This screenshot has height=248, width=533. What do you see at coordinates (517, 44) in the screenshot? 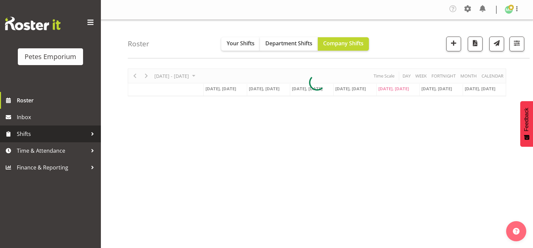
I see `button: Filter Shifts` at bounding box center [517, 44].